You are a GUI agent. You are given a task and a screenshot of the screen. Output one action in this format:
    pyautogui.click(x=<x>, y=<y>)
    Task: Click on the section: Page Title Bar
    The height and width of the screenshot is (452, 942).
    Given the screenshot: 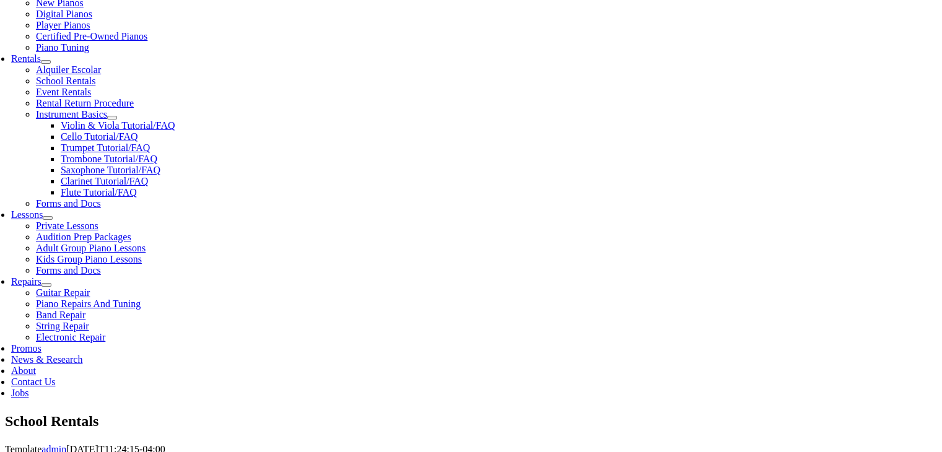 What is the action you would take?
    pyautogui.click(x=471, y=422)
    